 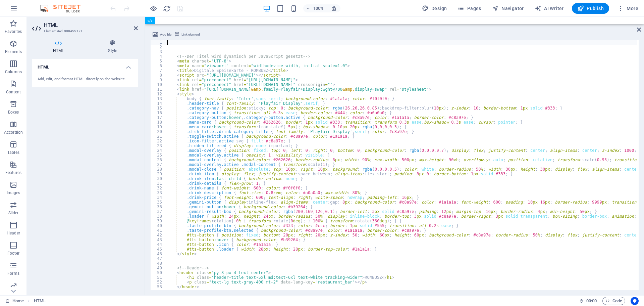 What do you see at coordinates (13, 173) in the screenshot?
I see `p: Features` at bounding box center [13, 173].